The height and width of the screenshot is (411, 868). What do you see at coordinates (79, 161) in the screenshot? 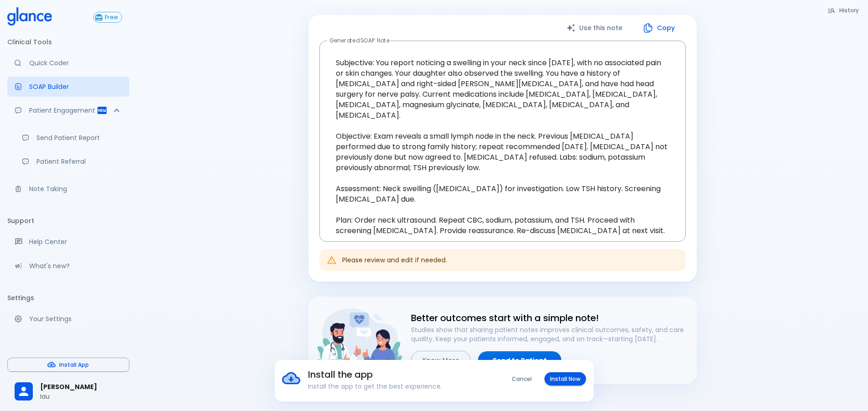
I see `p: Patient Referral` at bounding box center [79, 161].